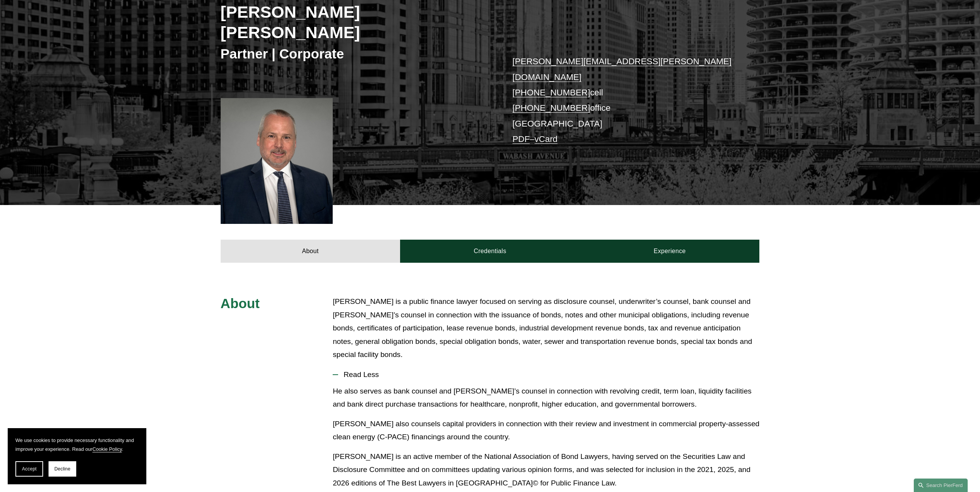 The height and width of the screenshot is (492, 980). I want to click on span: Decline, so click(62, 469).